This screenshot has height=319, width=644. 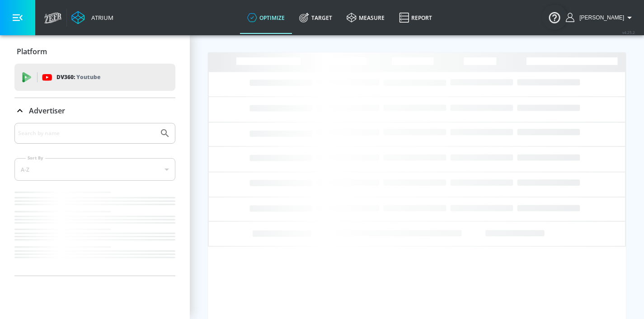 What do you see at coordinates (35, 157) in the screenshot?
I see `label: Sort By` at bounding box center [35, 157].